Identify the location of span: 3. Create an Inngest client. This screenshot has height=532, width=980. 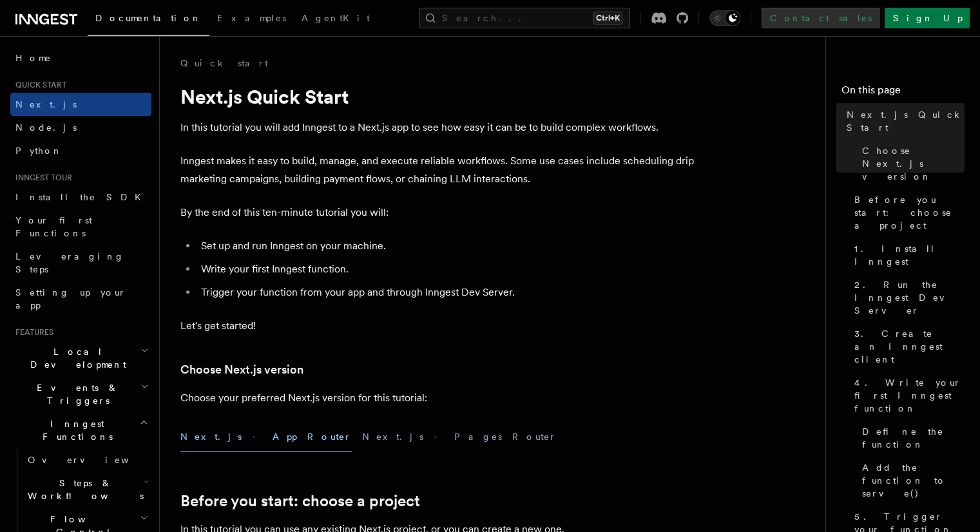
(909, 347).